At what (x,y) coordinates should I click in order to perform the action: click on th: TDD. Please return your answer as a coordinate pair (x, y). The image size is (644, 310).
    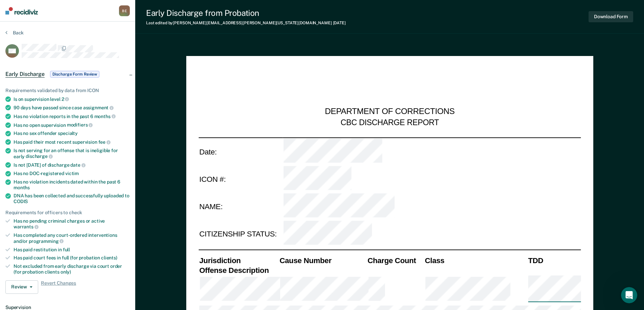
    Looking at the image, I should click on (554, 260).